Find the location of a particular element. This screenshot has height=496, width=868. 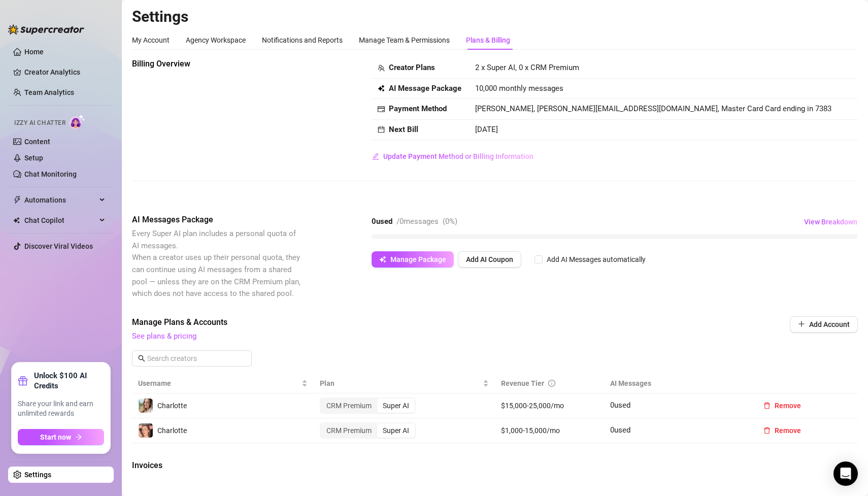

span: Chat Copilot is located at coordinates (60, 220).